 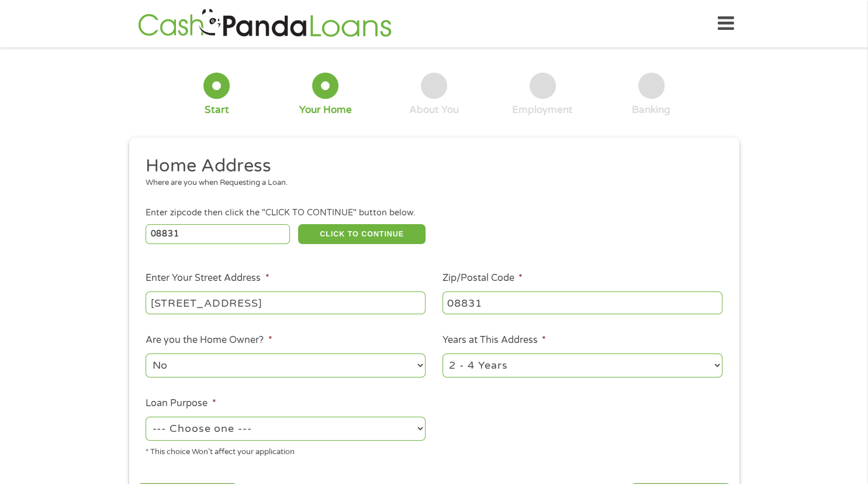 I want to click on h2: Home Address, so click(x=430, y=166).